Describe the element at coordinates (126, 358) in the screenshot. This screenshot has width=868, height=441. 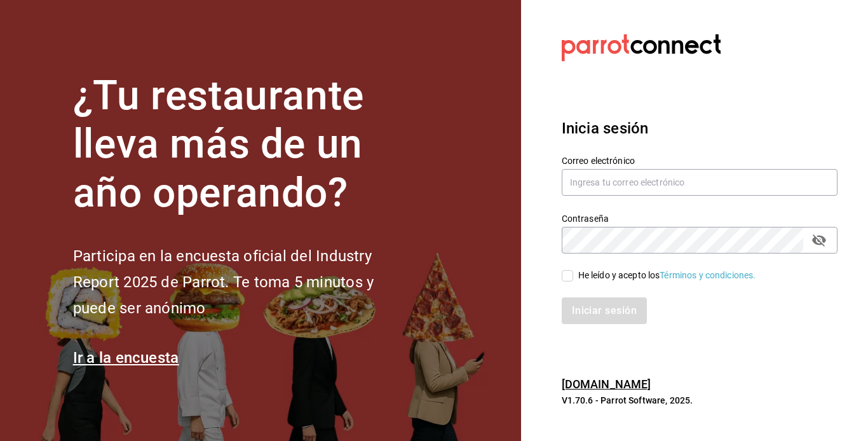
I see `a: Ir a la encuesta` at that location.